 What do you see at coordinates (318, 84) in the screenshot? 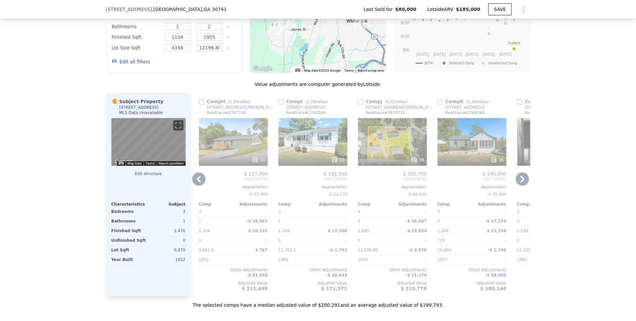
I see `div: Value adjustments are computer generated by Lotside .` at bounding box center [318, 84].